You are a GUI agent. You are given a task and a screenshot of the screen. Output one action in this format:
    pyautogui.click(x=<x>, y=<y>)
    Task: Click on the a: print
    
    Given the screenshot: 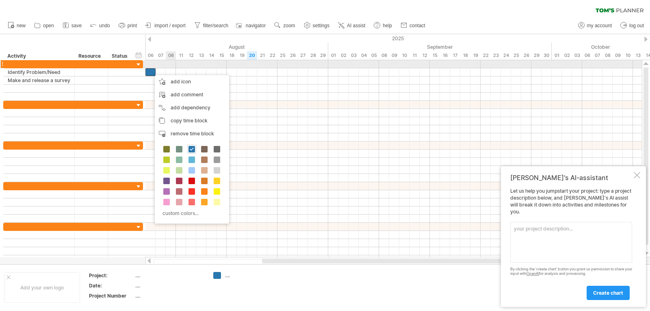 What is the action you would take?
    pyautogui.click(x=128, y=26)
    